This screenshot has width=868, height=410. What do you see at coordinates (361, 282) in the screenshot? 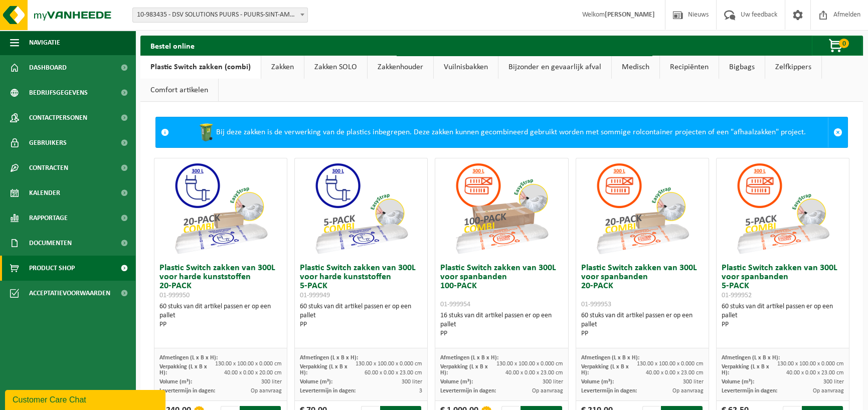
I see `h3: Plastic Switch zakken van 300L voor harde kunststoffen 5-PACK` at bounding box center [361, 282].